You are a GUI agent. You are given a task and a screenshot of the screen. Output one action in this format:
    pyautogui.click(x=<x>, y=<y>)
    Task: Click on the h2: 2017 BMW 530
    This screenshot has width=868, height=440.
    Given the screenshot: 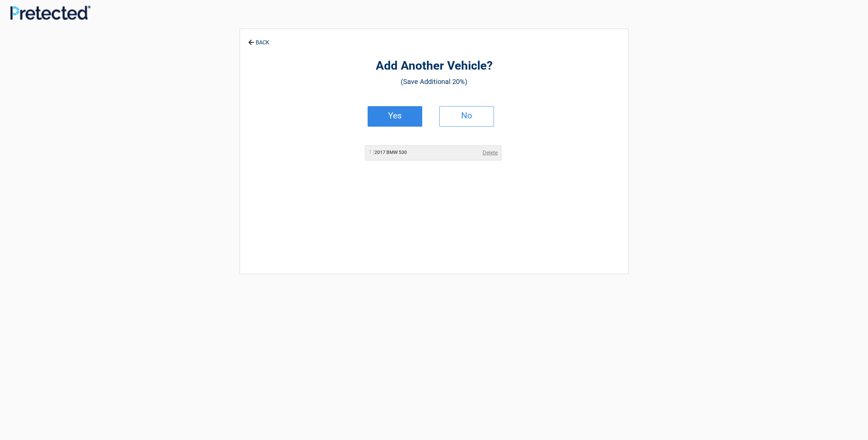 What is the action you would take?
    pyautogui.click(x=388, y=152)
    